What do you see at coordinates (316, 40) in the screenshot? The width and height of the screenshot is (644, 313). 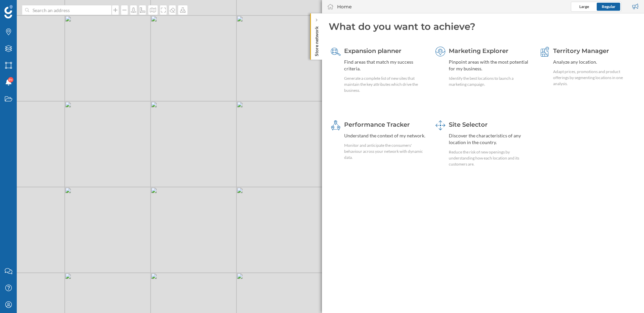 I see `p: Store network` at bounding box center [316, 40].